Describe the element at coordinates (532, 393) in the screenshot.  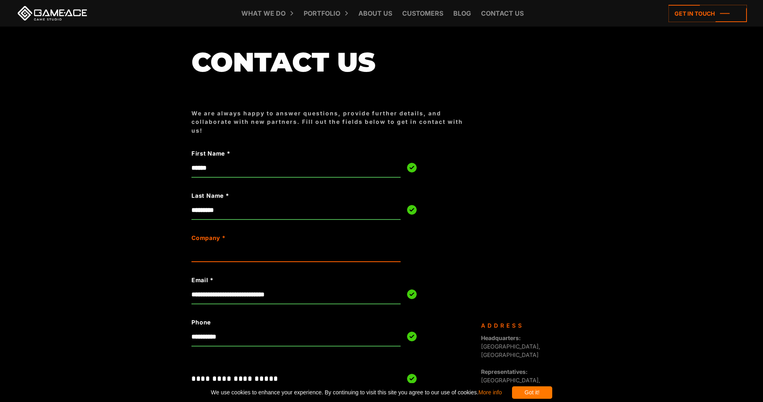
I see `div: Got it!` at that location.